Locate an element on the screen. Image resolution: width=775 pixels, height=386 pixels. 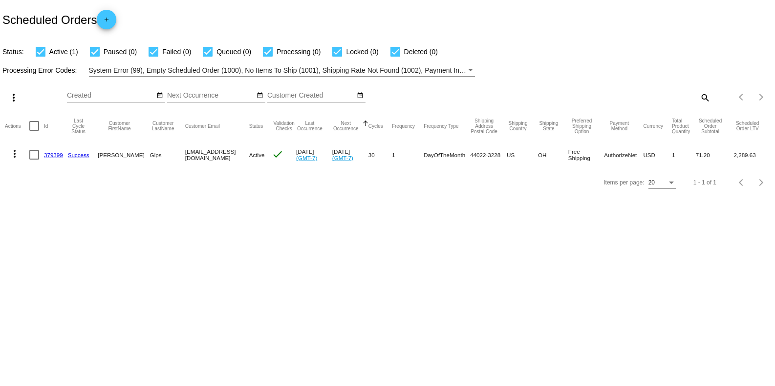
mat-cell: 2,289.63 is located at coordinates (752, 155).